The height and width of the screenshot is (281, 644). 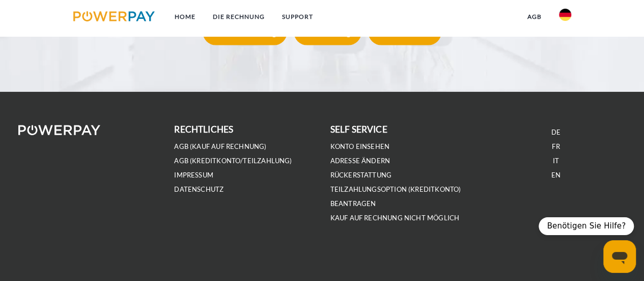 I want to click on div: Benötigen Sie Hilfe?, so click(x=586, y=226).